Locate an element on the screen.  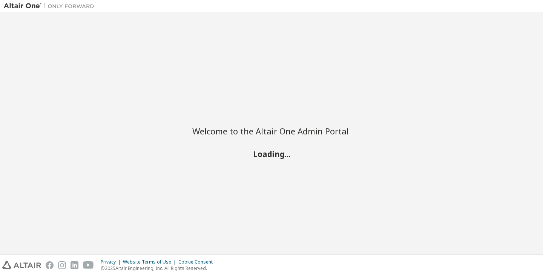
img: Altair One is located at coordinates (51, 6).